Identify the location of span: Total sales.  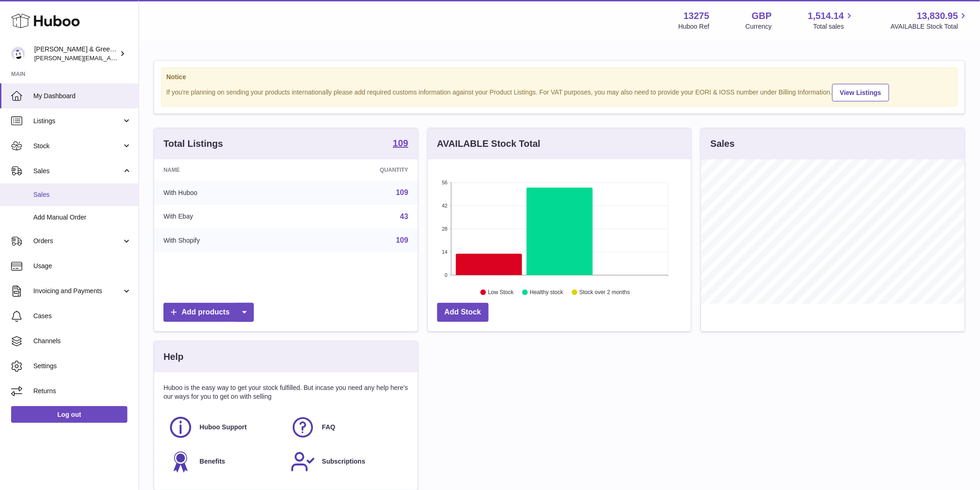
(834, 26).